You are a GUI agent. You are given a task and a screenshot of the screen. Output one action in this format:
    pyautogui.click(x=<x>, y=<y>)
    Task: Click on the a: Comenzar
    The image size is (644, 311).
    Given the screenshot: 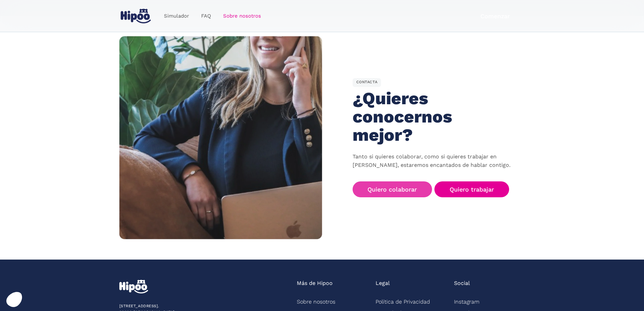 What is the action you would take?
    pyautogui.click(x=495, y=16)
    